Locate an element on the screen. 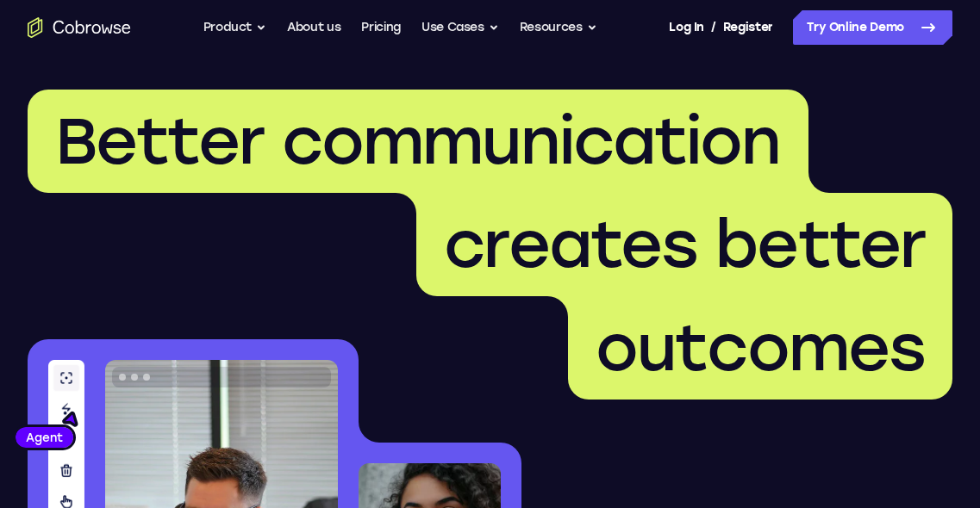 The height and width of the screenshot is (508, 980). span: creates better is located at coordinates (684, 245).